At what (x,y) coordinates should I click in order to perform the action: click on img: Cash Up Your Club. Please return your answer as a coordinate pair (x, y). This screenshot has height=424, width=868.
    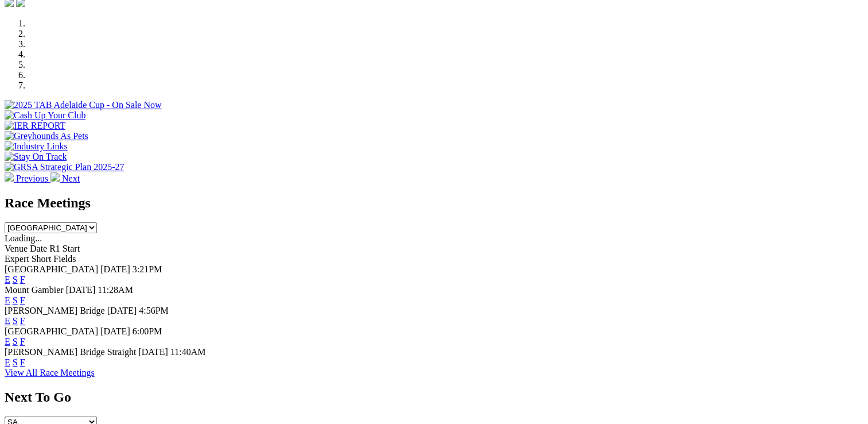
    Looking at the image, I should click on (45, 116).